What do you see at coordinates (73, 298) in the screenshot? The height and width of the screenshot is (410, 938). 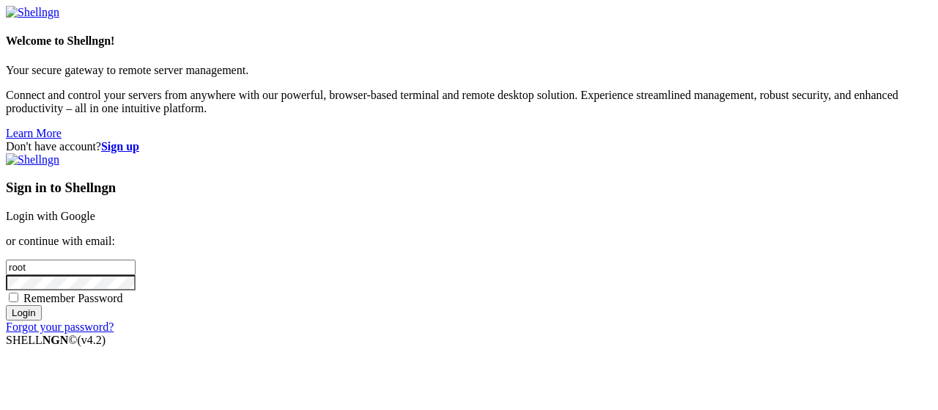 I see `span: Remember Password` at bounding box center [73, 298].